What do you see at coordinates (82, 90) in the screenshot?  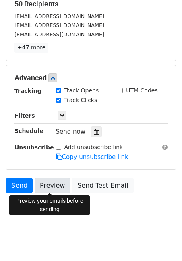 I see `label: Track Opens` at bounding box center [82, 90].